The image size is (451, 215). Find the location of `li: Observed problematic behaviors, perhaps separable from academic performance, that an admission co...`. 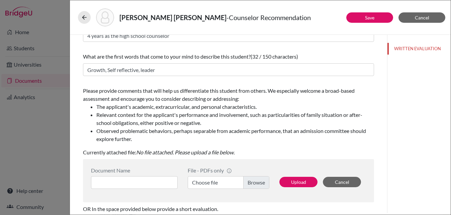

li: Observed problematic behaviors, perhaps separable from academic performance, that an admission co... is located at coordinates (235, 135).